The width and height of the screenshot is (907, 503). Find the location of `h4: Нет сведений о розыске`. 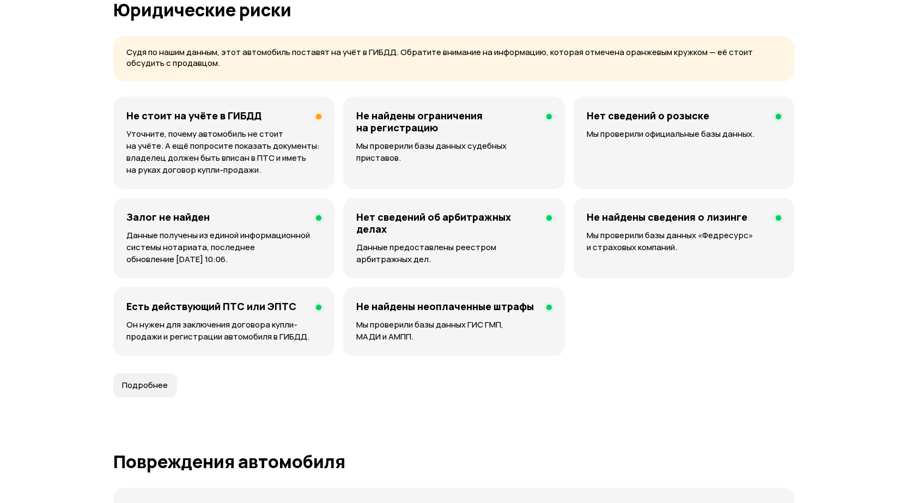

h4: Нет сведений о розыске is located at coordinates (647, 115).